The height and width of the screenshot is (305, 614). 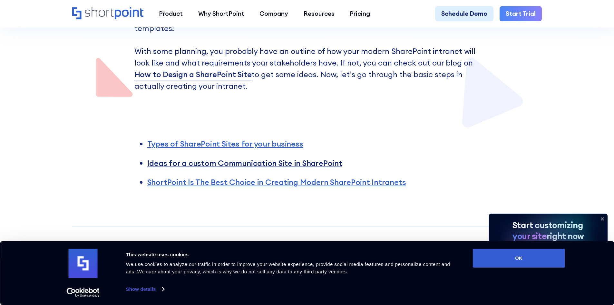 What do you see at coordinates (83, 263) in the screenshot?
I see `img: logo` at bounding box center [83, 263].